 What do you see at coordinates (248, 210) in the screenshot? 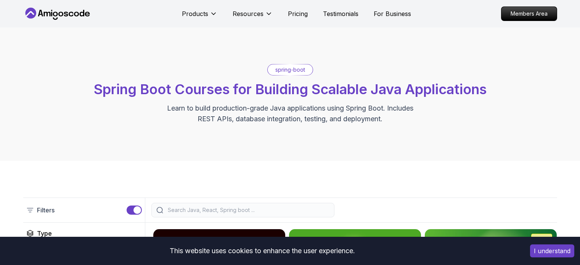
I see `input: Search Java, React, Spring boot ...` at bounding box center [248, 210].